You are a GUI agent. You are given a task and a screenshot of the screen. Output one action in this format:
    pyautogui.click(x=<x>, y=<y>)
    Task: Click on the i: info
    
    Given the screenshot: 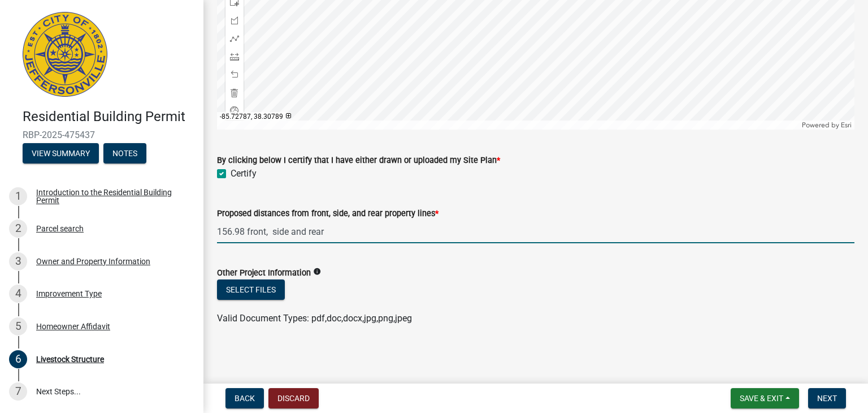 What is the action you would take?
    pyautogui.click(x=317, y=271)
    